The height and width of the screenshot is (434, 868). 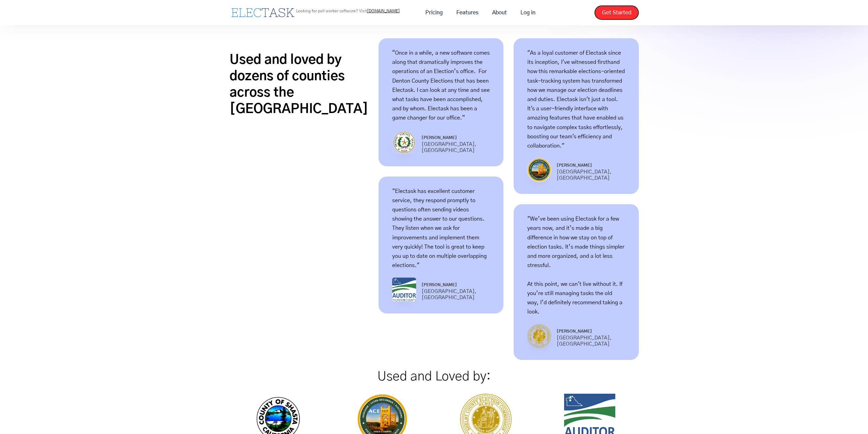 What do you see at coordinates (528, 13) in the screenshot?
I see `a: Log in` at bounding box center [528, 13].